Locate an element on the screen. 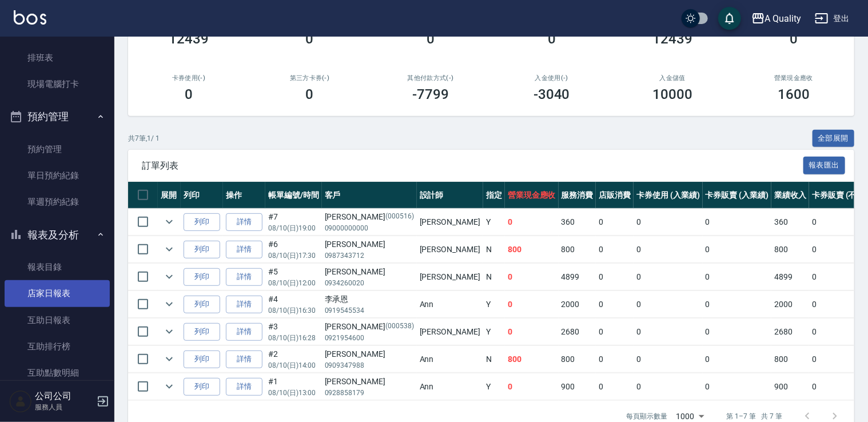 The height and width of the screenshot is (422, 868). a: 排班表 is located at coordinates (57, 58).